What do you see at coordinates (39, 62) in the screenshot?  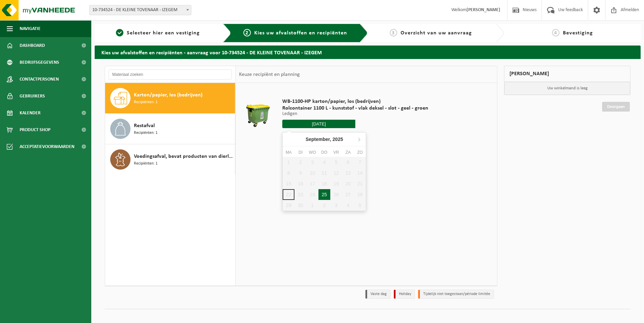 I see `span: Bedrijfsgegevens` at bounding box center [39, 62].